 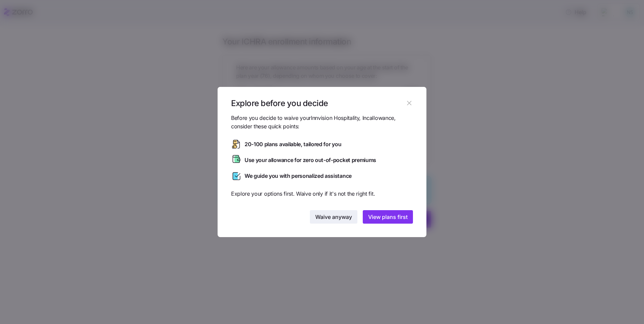 I want to click on span: We guide you with personalized assistance, so click(x=298, y=176).